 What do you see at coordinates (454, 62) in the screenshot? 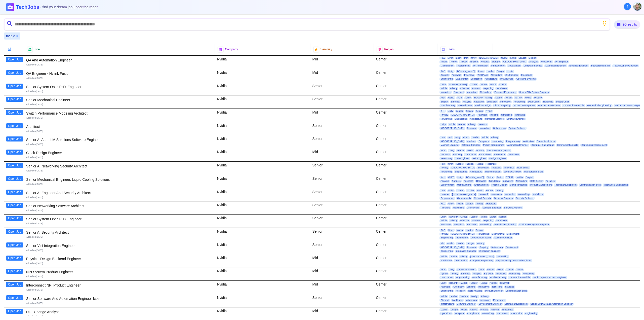
I see `span: Python` at bounding box center [454, 62].